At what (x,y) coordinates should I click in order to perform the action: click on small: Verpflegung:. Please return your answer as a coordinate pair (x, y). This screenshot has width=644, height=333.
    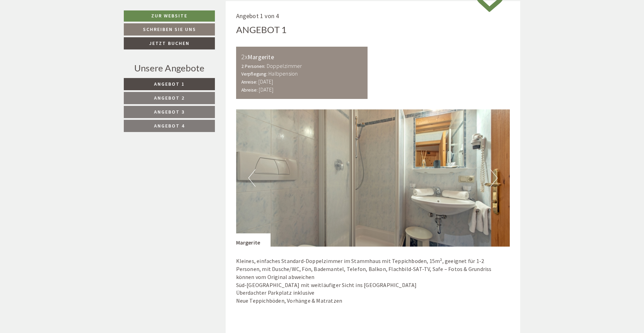
    Looking at the image, I should click on (254, 74).